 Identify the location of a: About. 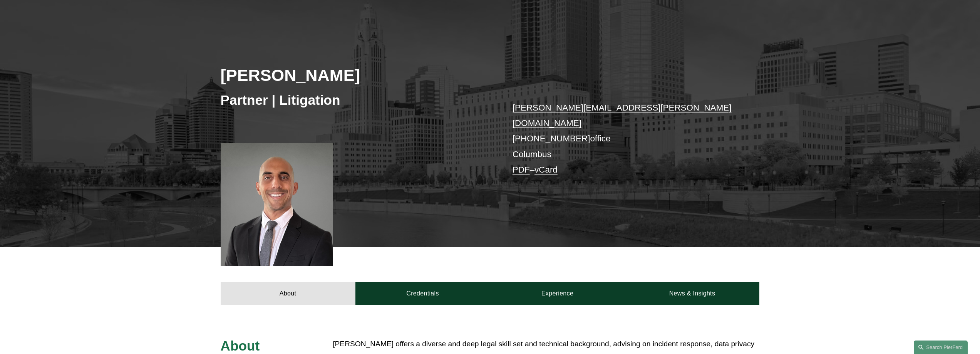
(288, 293).